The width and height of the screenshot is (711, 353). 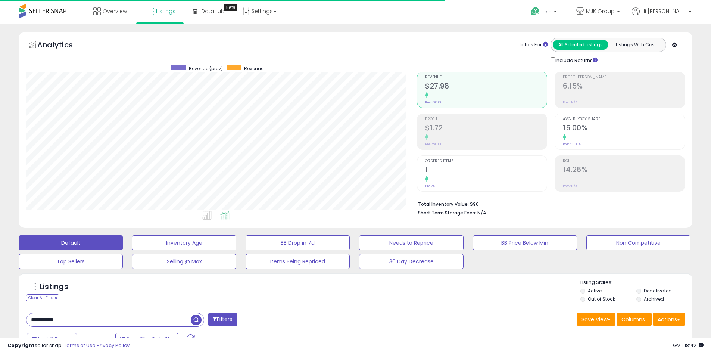 I want to click on div: Include Returns, so click(x=576, y=60).